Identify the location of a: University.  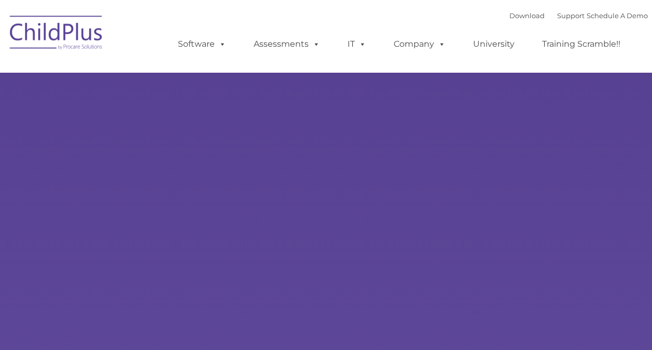
(494, 44).